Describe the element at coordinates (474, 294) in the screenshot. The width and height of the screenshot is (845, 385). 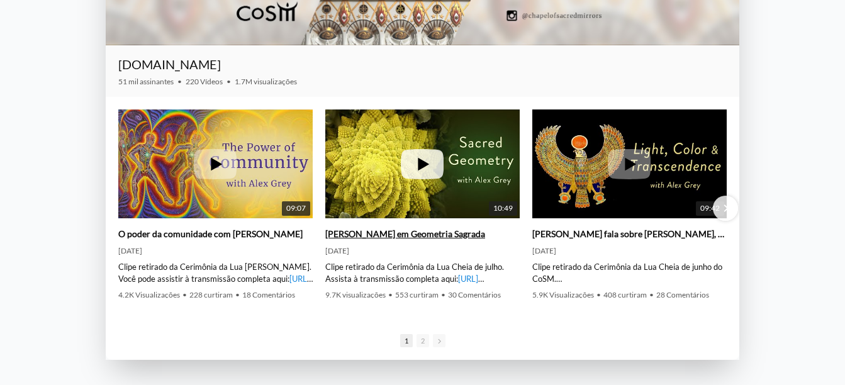
I see `span: 30 Comentários` at that location.